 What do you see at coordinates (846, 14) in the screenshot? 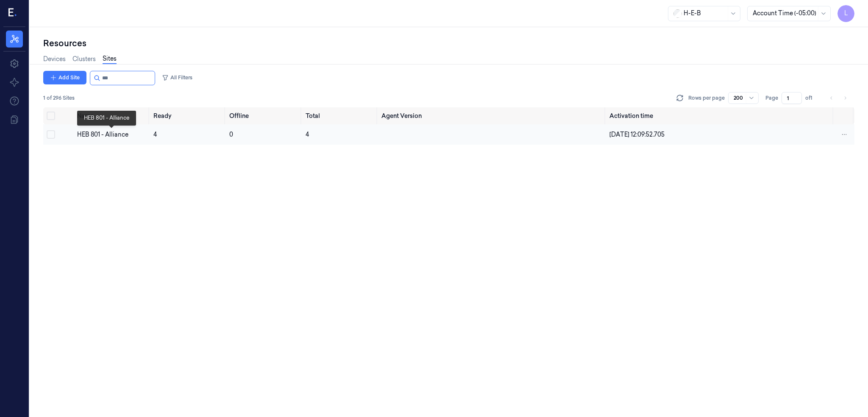
I see `button: L` at bounding box center [846, 14].